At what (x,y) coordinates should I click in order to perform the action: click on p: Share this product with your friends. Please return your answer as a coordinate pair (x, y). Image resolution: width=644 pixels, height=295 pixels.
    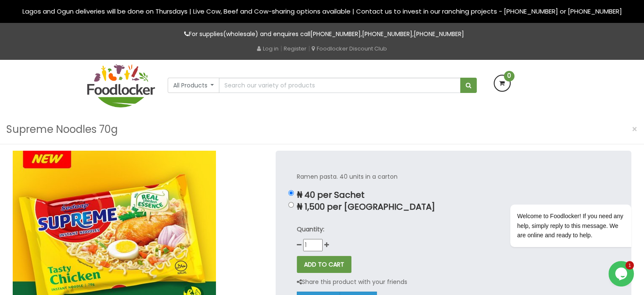
    Looking at the image, I should click on (352, 282).